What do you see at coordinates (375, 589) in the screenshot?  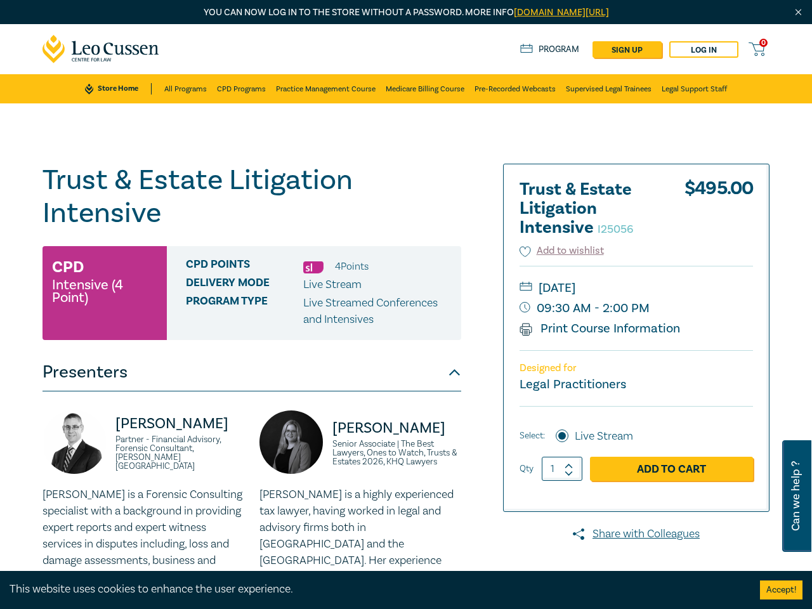 I see `div: This website uses cookies to enhance the user experience.` at bounding box center [375, 589].